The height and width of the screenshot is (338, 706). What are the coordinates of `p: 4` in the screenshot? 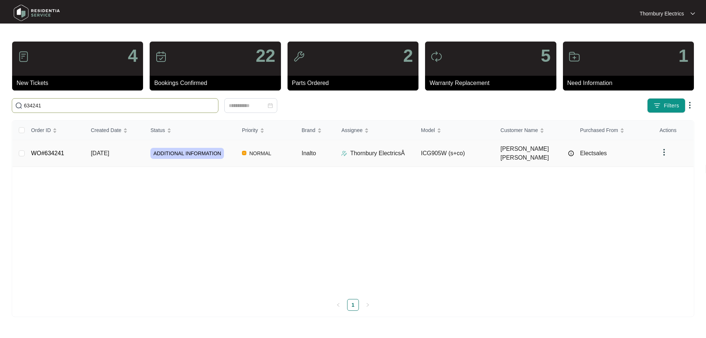 It's located at (133, 56).